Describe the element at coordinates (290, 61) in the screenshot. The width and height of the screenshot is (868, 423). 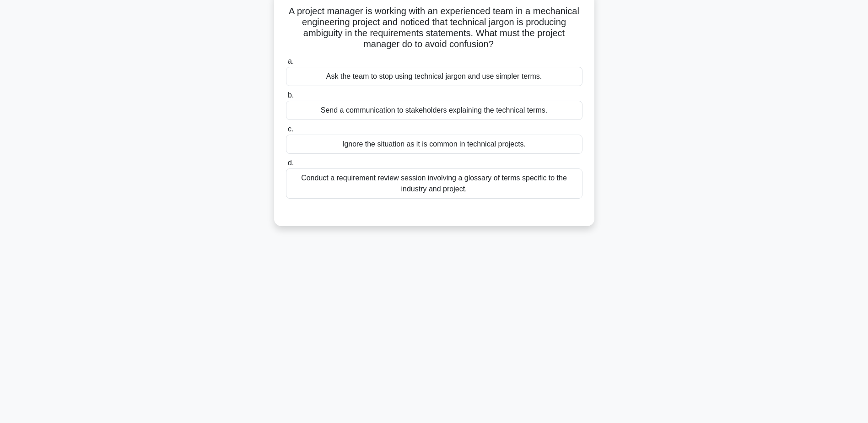
I see `span: a.` at that location.